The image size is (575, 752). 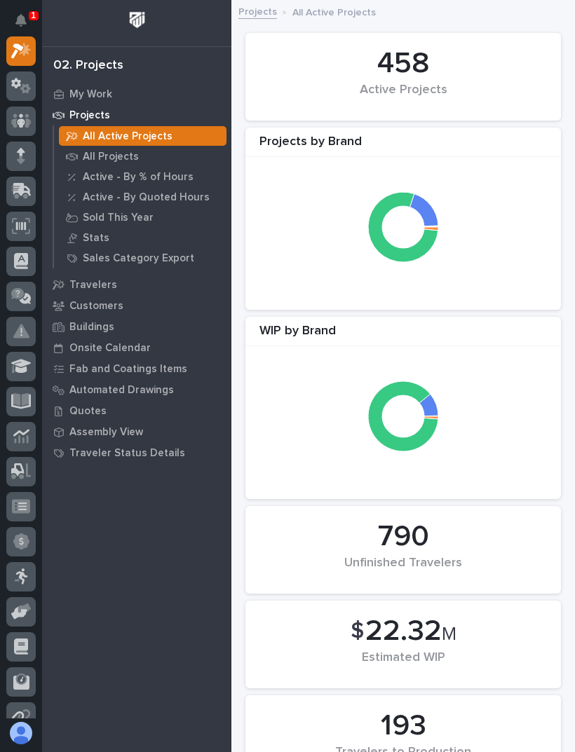 I want to click on div: 193, so click(x=403, y=726).